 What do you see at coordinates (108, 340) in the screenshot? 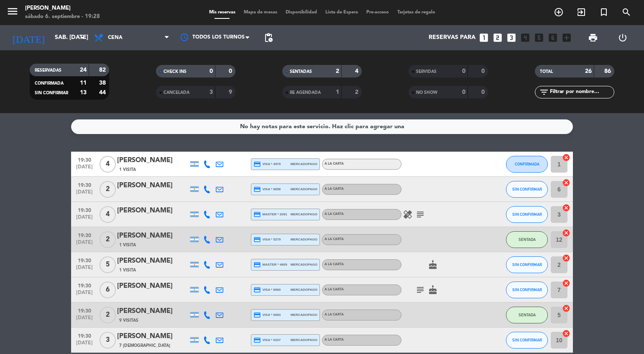
I see `span: 3` at bounding box center [108, 340].